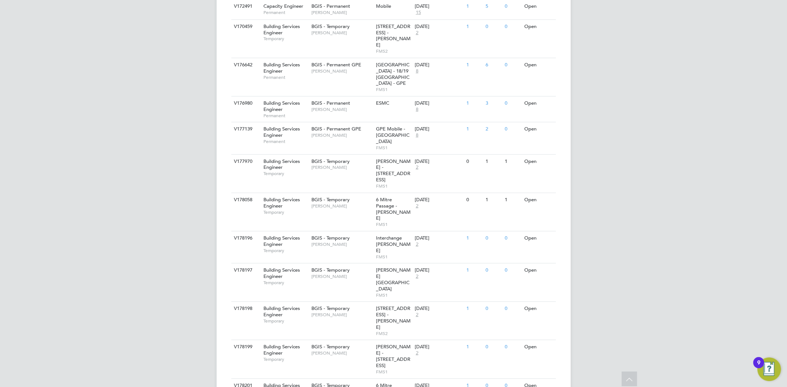 The height and width of the screenshot is (387, 787). Describe the element at coordinates (245, 200) in the screenshot. I see `div: V178058` at that location.